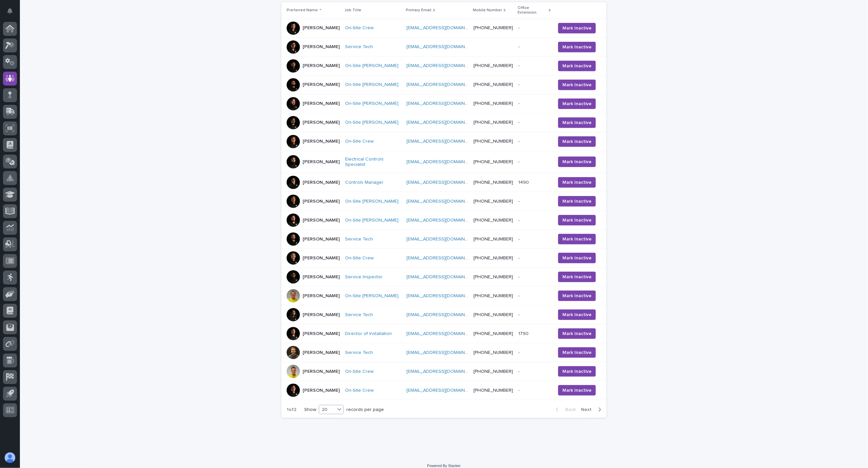 This screenshot has width=868, height=468. I want to click on button: Next, so click(592, 410).